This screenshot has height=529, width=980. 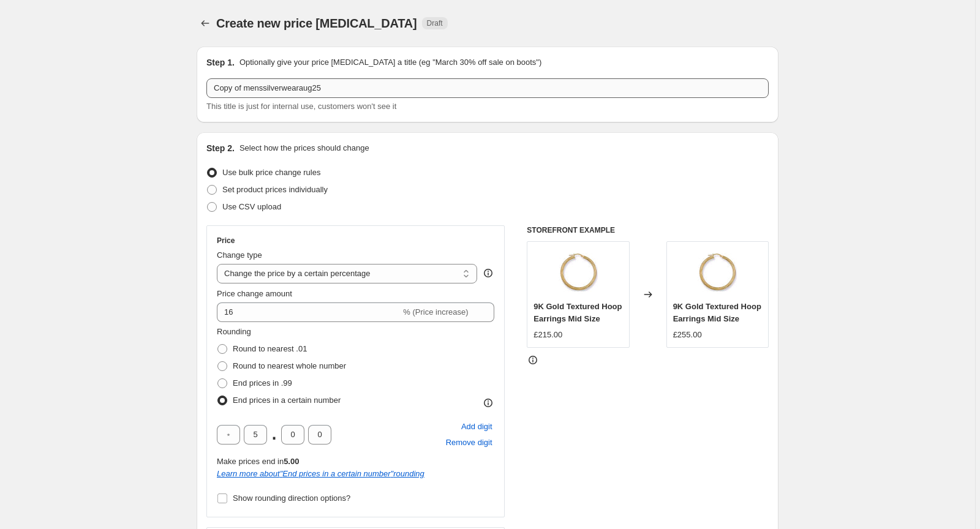 I want to click on span: This title is just for internal use, customers won't see it, so click(x=301, y=106).